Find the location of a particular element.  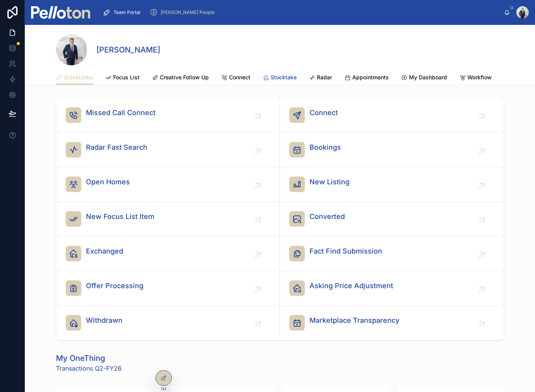

span: Stocktake is located at coordinates (283, 78).